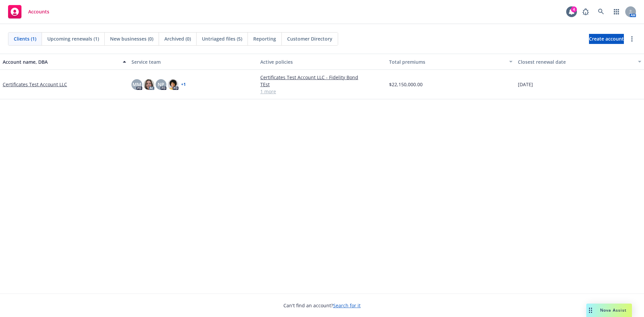 Image resolution: width=644 pixels, height=317 pixels. What do you see at coordinates (183, 84) in the screenshot?
I see `a: + 1` at bounding box center [183, 84].